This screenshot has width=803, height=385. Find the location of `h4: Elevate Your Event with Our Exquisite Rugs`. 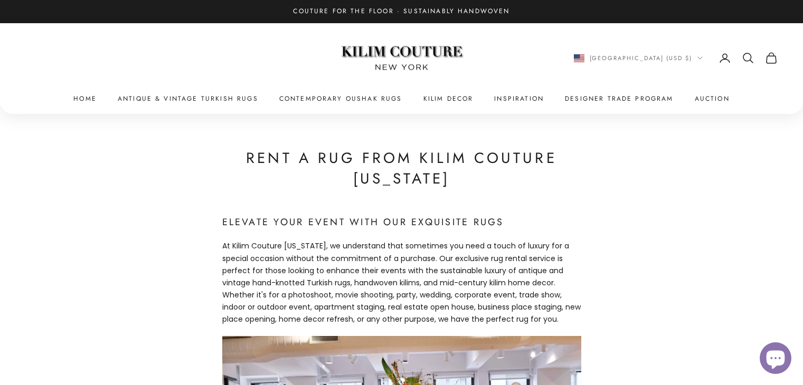

h4: Elevate Your Event with Our Exquisite Rugs is located at coordinates (402, 222).